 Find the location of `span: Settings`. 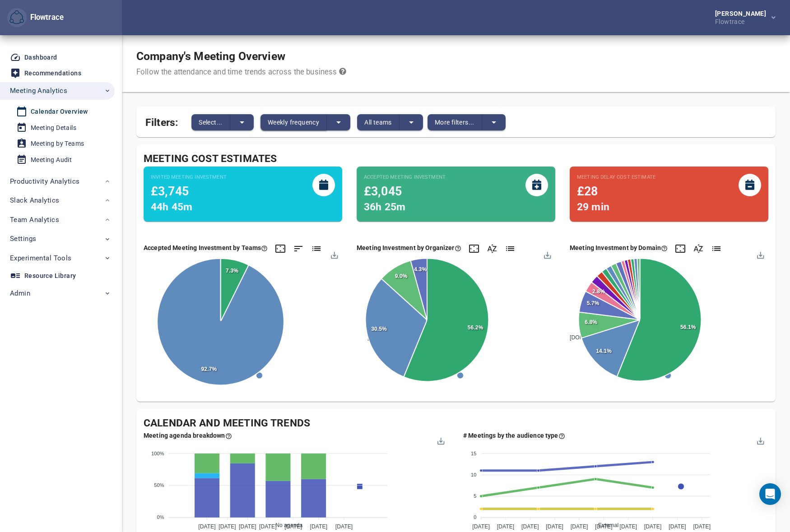

span: Settings is located at coordinates (23, 239).